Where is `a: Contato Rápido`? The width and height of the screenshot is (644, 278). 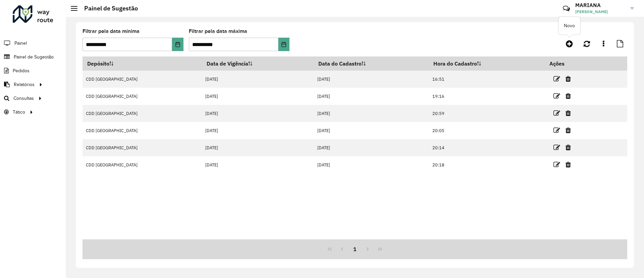
a: Contato Rápido is located at coordinates (566, 9).